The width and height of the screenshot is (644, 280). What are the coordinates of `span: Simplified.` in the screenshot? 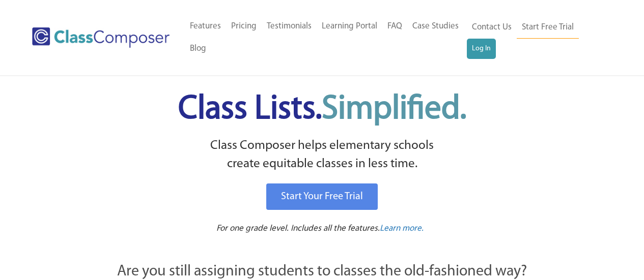 It's located at (394, 110).